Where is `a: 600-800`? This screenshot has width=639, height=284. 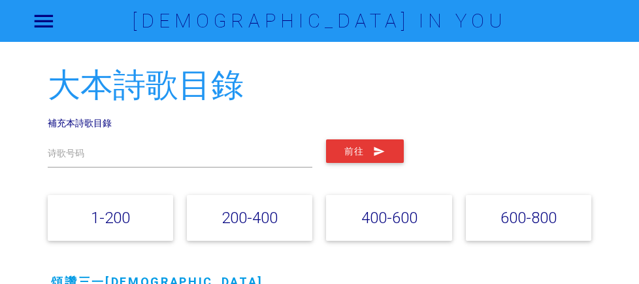 a: 600-800 is located at coordinates (529, 217).